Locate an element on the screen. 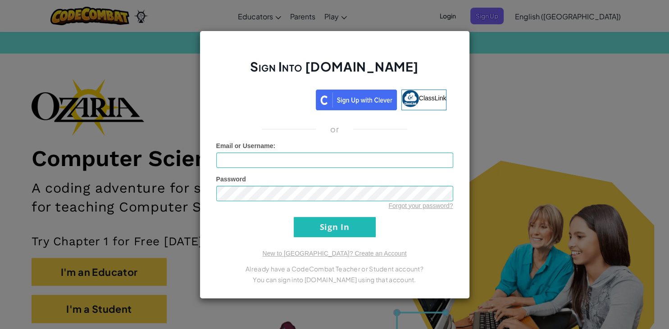 Image resolution: width=669 pixels, height=329 pixels. span: Email or Username is located at coordinates (244, 146).